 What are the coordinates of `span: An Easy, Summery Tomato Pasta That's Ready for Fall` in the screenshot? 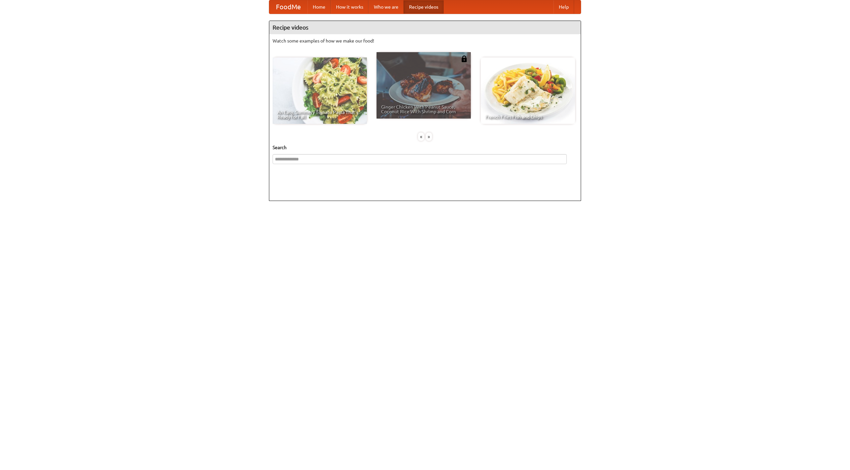 It's located at (320, 115).